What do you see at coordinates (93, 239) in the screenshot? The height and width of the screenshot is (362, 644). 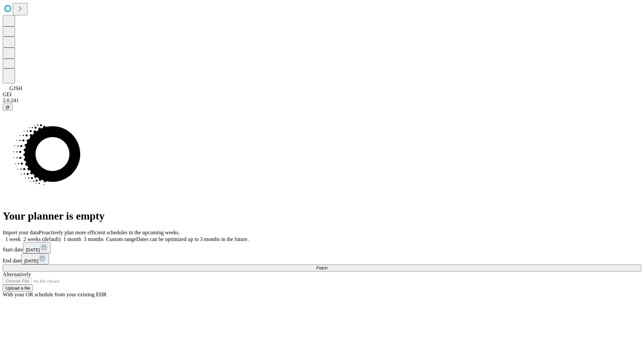 I see `span: 3 months` at bounding box center [93, 239].